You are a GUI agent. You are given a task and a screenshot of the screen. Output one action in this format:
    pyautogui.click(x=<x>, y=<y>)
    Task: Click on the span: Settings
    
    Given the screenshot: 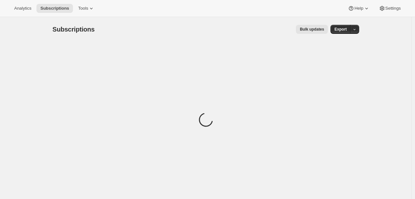 What is the action you would take?
    pyautogui.click(x=393, y=8)
    